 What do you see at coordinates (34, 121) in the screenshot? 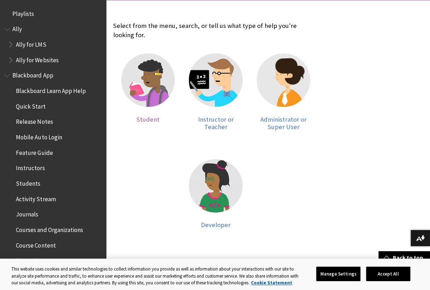
I see `span: Release Notes` at bounding box center [34, 121].